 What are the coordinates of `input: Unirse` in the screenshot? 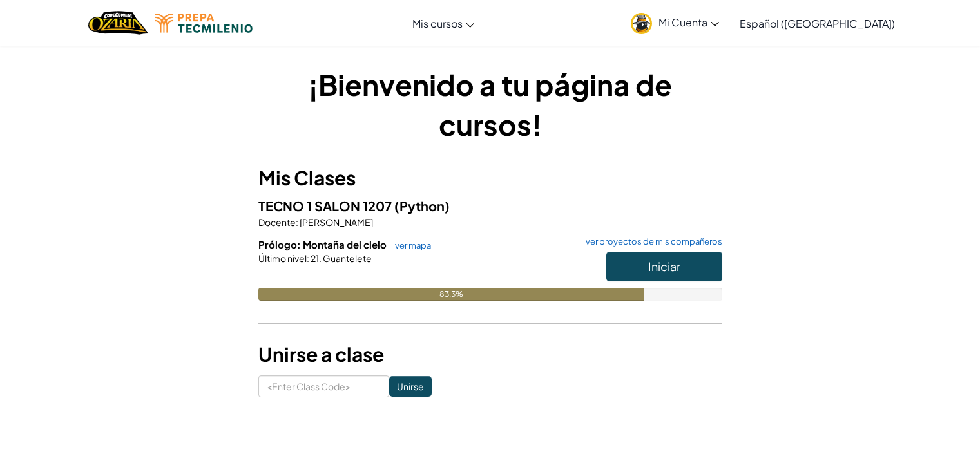 It's located at (411, 386).